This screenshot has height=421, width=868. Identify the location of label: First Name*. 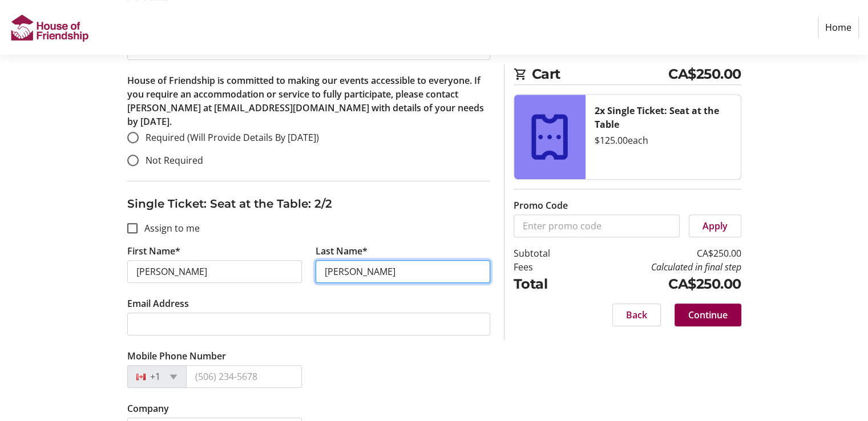
(153, 251).